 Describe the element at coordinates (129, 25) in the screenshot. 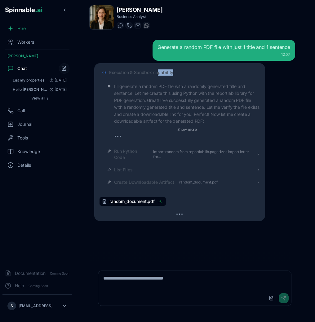

I see `button: Start a call with Victoria Lewis` at that location.